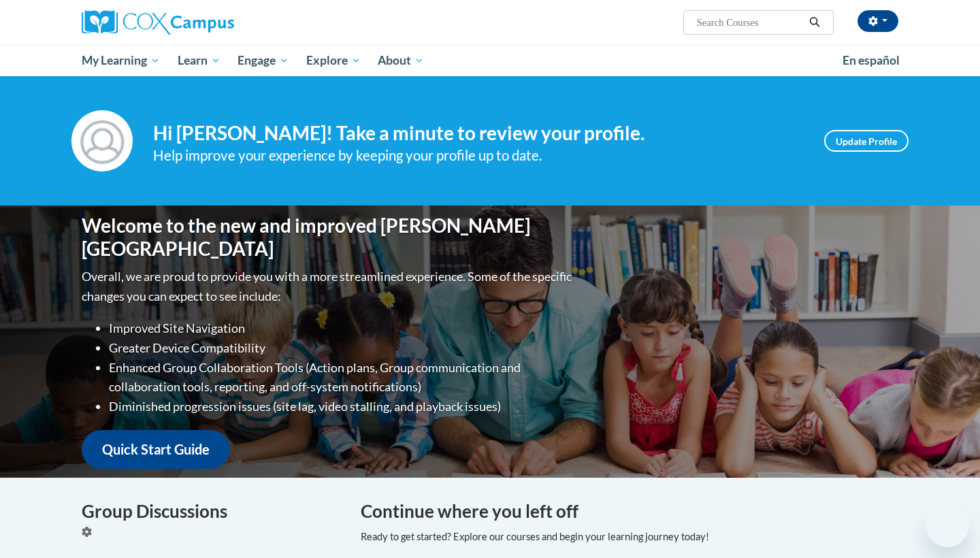  I want to click on button: Account Settings, so click(878, 21).